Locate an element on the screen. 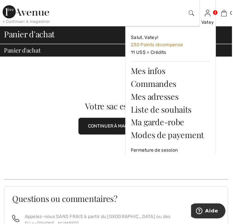  a: Salut, Vatey! 230 Points récompense11 US$ = Crédits is located at coordinates (172, 45).